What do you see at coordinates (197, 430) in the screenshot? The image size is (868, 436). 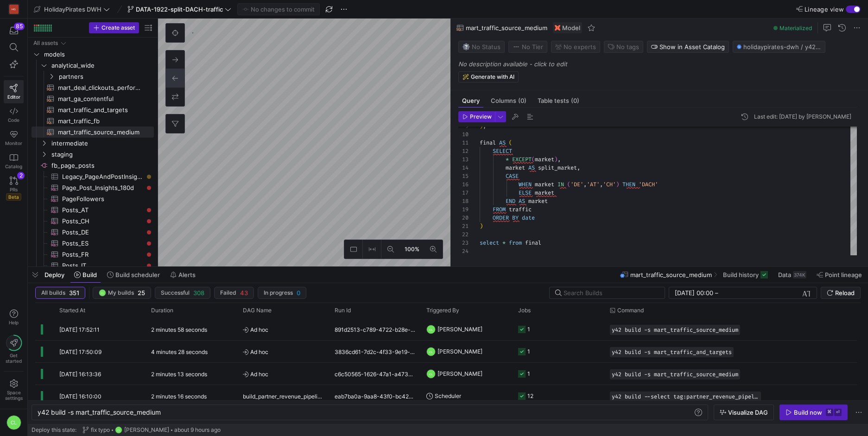 I see `span: about 9 hours ago` at bounding box center [197, 430].